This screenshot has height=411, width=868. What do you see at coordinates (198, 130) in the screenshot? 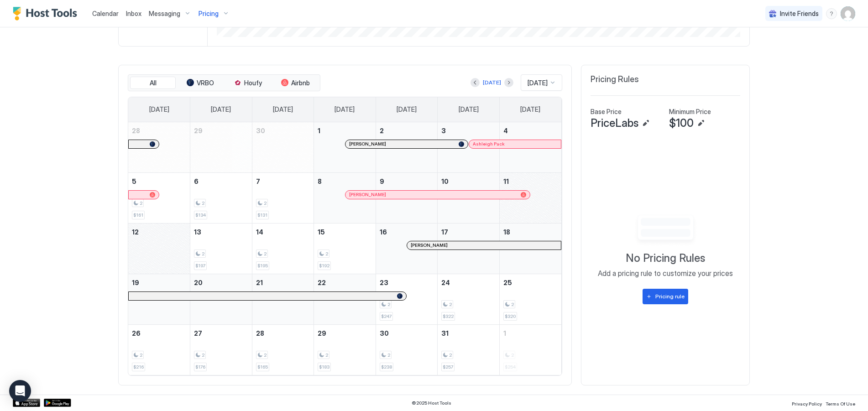
I see `span: 29` at bounding box center [198, 130].